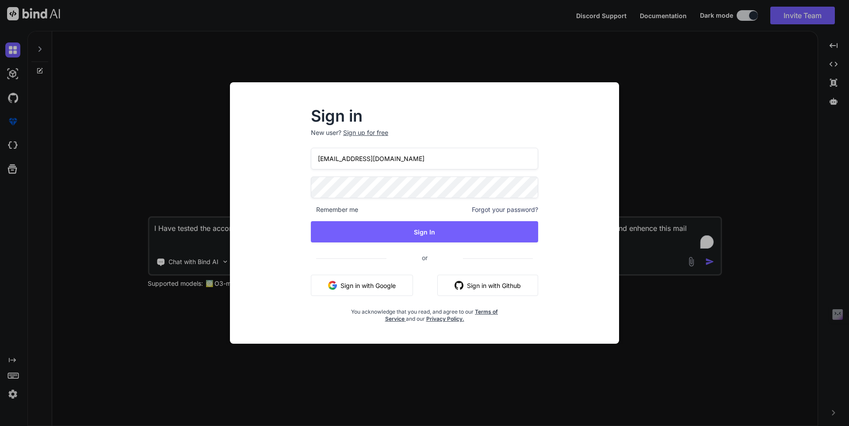 This screenshot has width=849, height=426. I want to click on h2: Sign in, so click(424, 116).